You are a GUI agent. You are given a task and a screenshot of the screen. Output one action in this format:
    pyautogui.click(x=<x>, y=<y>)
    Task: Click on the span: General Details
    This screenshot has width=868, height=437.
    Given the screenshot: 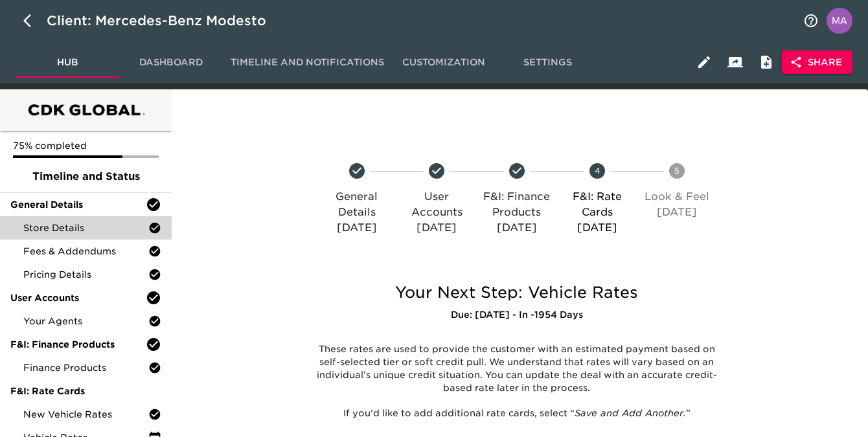 What is the action you would take?
    pyautogui.click(x=77, y=205)
    